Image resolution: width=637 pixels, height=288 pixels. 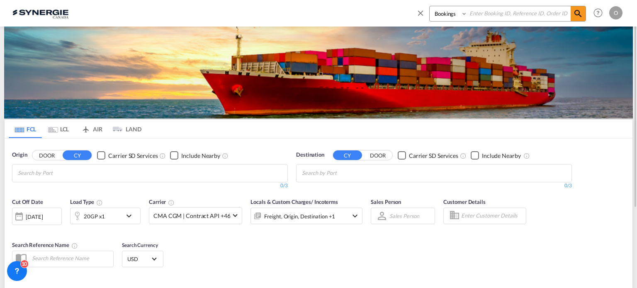 What do you see at coordinates (143, 259) in the screenshot?
I see `md-select: Select Currency: $ USDUnited States Dollar` at bounding box center [143, 259].